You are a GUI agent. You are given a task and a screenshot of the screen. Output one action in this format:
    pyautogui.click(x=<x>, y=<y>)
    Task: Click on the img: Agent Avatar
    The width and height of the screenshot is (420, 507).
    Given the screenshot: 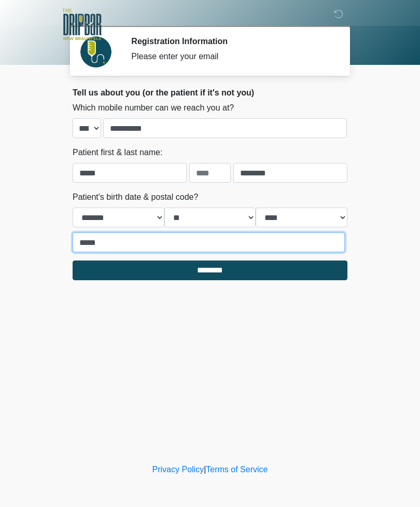 What is the action you would take?
    pyautogui.click(x=96, y=52)
    